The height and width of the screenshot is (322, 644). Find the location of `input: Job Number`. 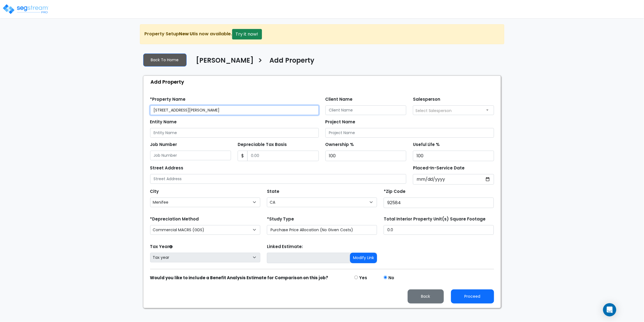

input: Job Number is located at coordinates (191, 155).